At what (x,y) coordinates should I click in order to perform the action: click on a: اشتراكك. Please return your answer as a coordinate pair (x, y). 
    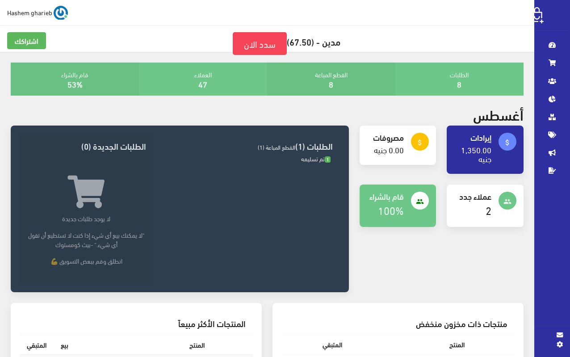
    Looking at the image, I should click on (26, 41).